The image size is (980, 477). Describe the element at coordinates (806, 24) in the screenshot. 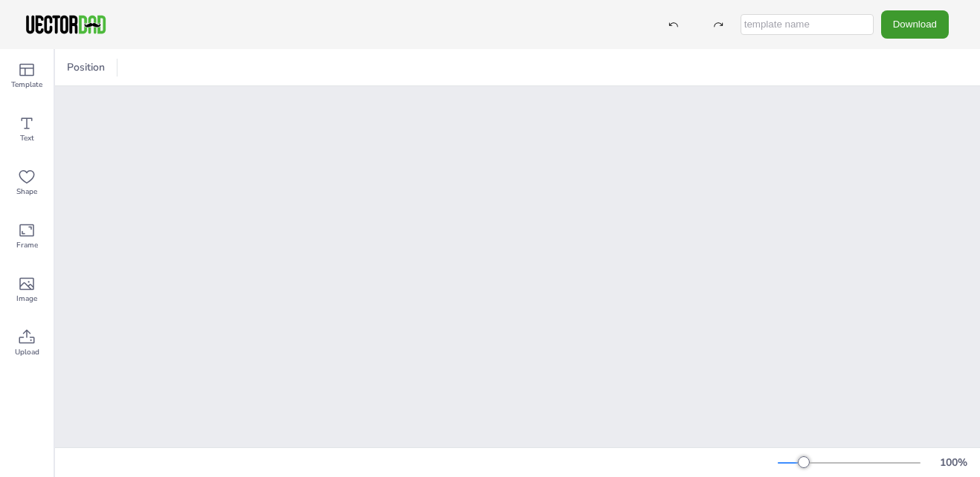

I see `input: template name` at that location.